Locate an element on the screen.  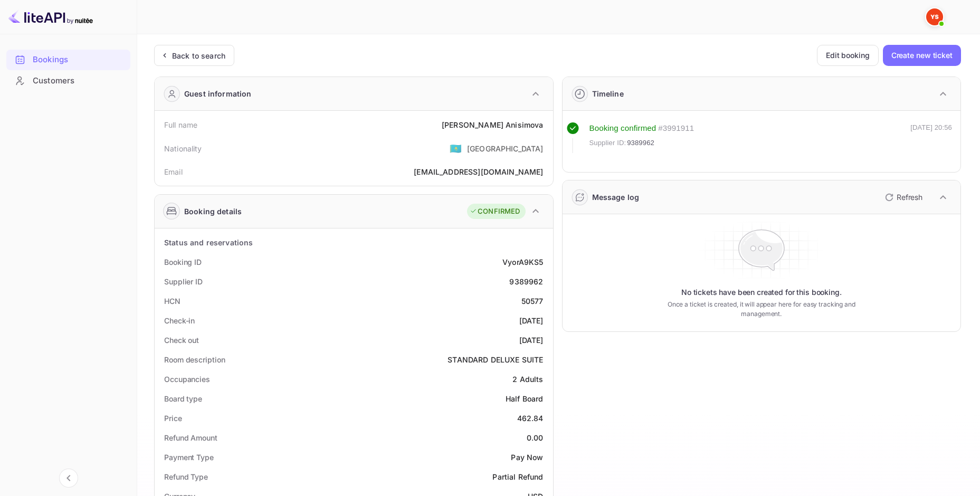
div: 0.00 is located at coordinates (535, 437).